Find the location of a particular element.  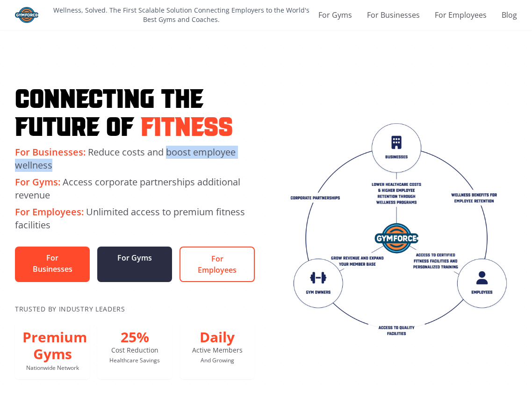

img: Gym Force App Interface is located at coordinates (397, 231).